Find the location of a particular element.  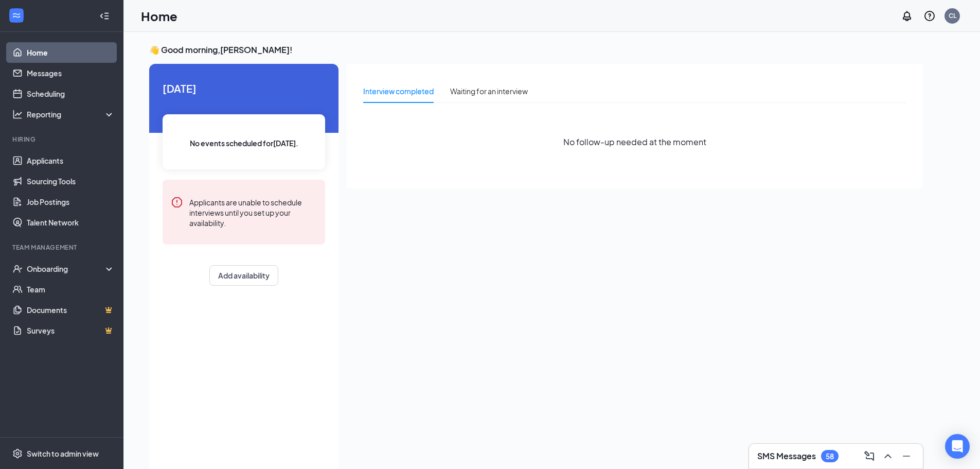

div: 58 is located at coordinates (830, 456).